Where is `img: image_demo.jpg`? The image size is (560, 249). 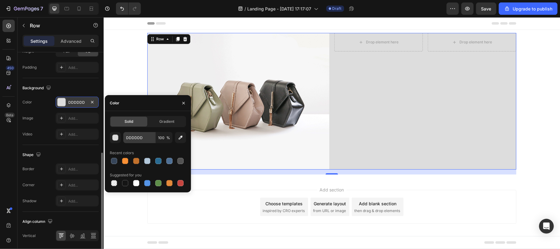 img: image_demo.jpg is located at coordinates (135, 84).